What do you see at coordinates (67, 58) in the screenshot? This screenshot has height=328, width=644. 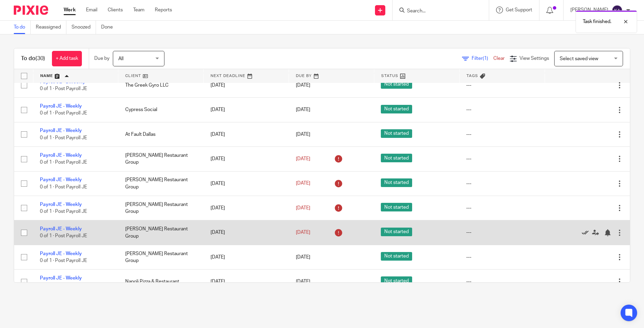 I see `a: + Add task` at bounding box center [67, 58].